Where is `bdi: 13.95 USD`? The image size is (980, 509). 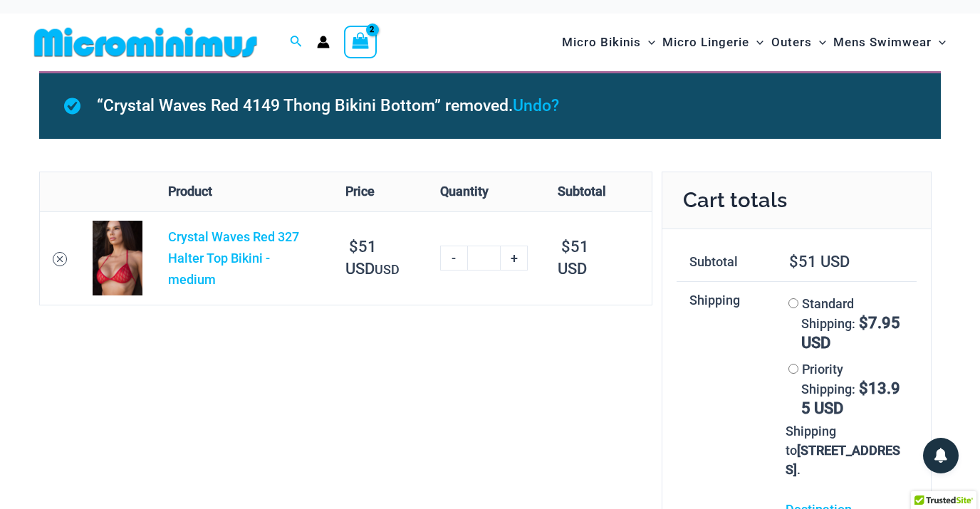 bdi: 13.95 USD is located at coordinates (851, 398).